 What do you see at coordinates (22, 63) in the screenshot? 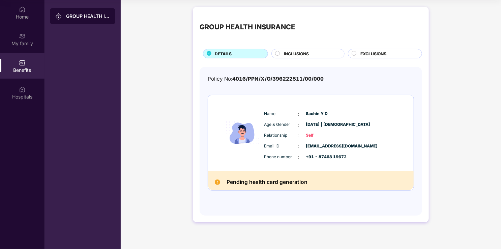
I see `img: svg+xml;base64,PHN2ZyBpZD0iQmVuZWZpdHMiIHhtbG5zPSJodHRwOi8vd3d3LnczLm9yZy8yMDAwL3N2ZyIgd2lkdGg9Ij...` at bounding box center [22, 63].